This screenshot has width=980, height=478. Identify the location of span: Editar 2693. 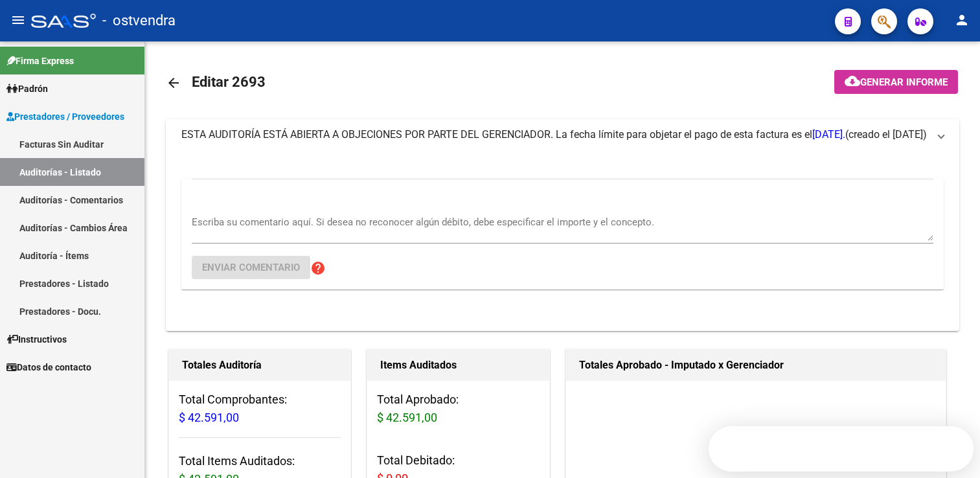
(229, 81).